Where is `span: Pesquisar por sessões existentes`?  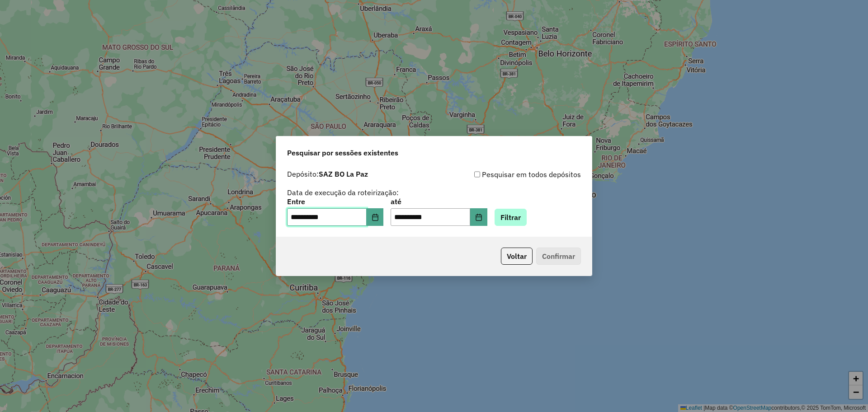 span: Pesquisar por sessões existentes is located at coordinates (342, 153).